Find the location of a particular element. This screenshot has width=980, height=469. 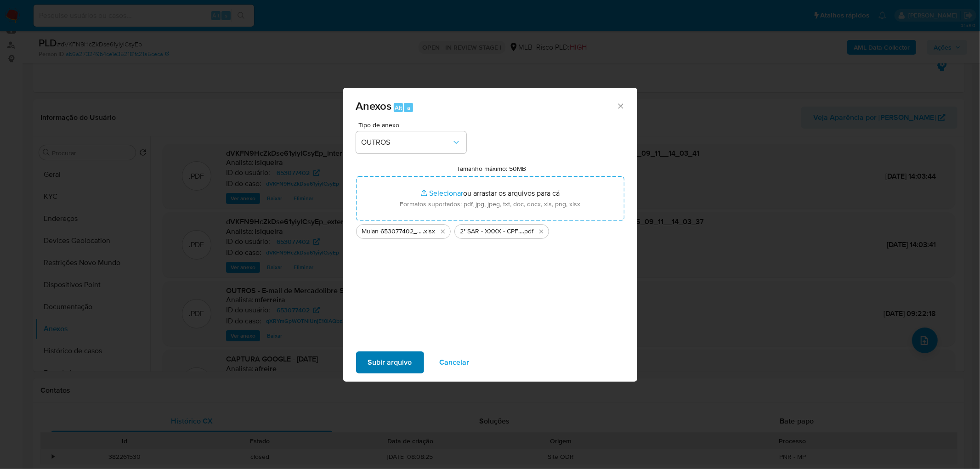

button: Cancelar is located at coordinates (455, 362).